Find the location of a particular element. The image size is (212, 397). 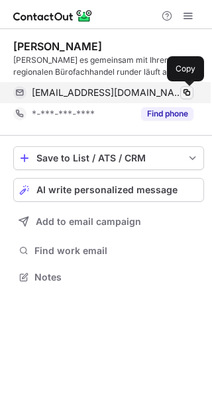

button: Notes is located at coordinates (109, 277).